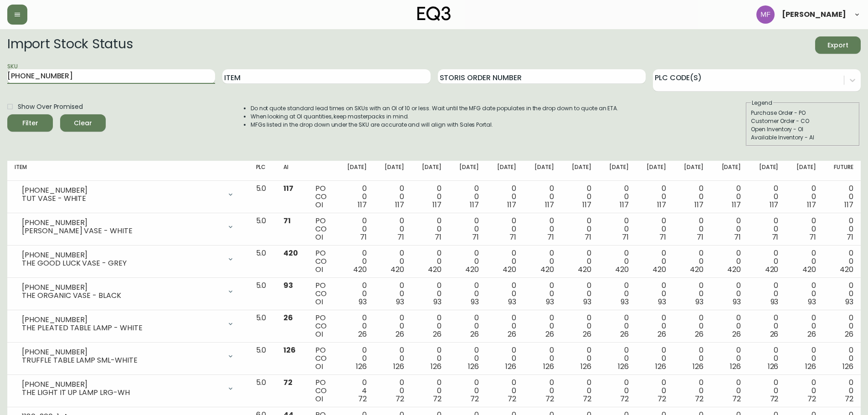 Image resolution: width=868 pixels, height=415 pixels. Describe the element at coordinates (761, 103) in the screenshot. I see `legend: Legend` at that location.